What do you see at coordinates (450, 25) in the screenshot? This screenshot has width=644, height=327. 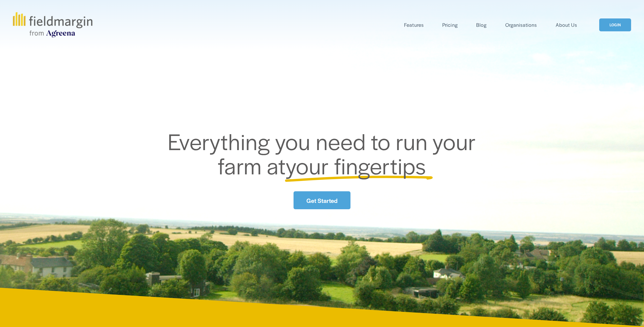 I see `a: Pricing` at bounding box center [450, 25].